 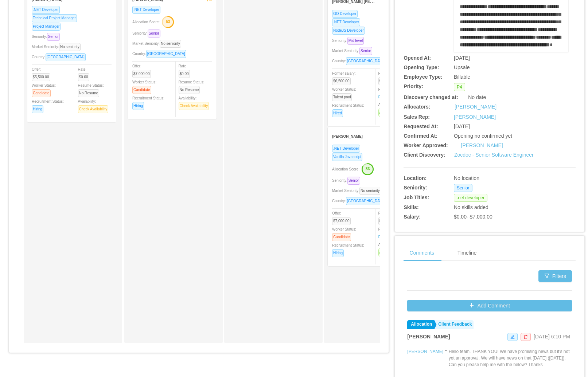 What do you see at coordinates (422, 253) in the screenshot?
I see `div: Comments` at bounding box center [422, 253].